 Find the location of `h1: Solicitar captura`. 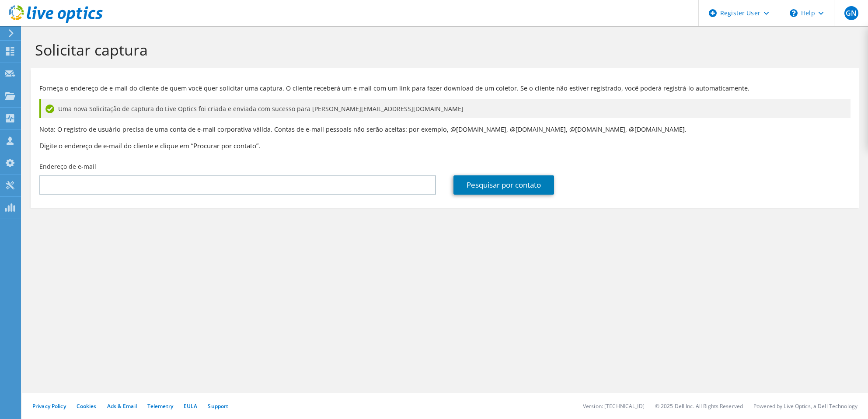

h1: Solicitar captura is located at coordinates (442, 50).